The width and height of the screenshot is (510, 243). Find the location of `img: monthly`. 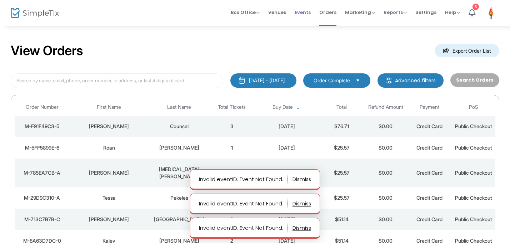

img: monthly is located at coordinates (242, 80).